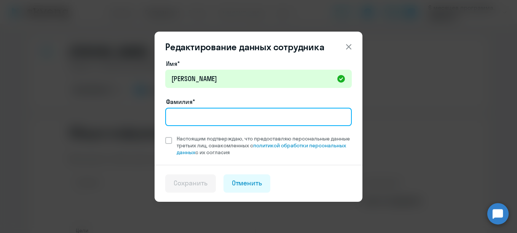 The image size is (517, 233). What do you see at coordinates (247, 184) in the screenshot?
I see `button: Отменить` at bounding box center [247, 184].